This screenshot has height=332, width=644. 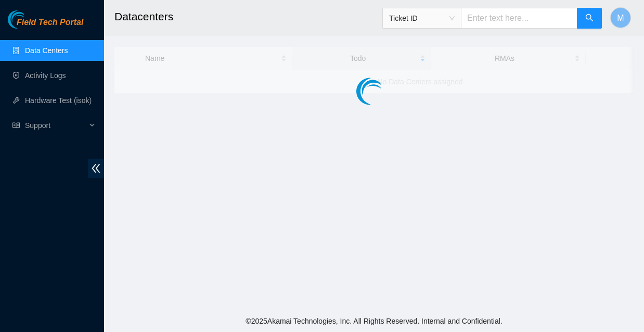 What do you see at coordinates (30, 19) in the screenshot?
I see `img: Akamai Technologies` at bounding box center [30, 19].